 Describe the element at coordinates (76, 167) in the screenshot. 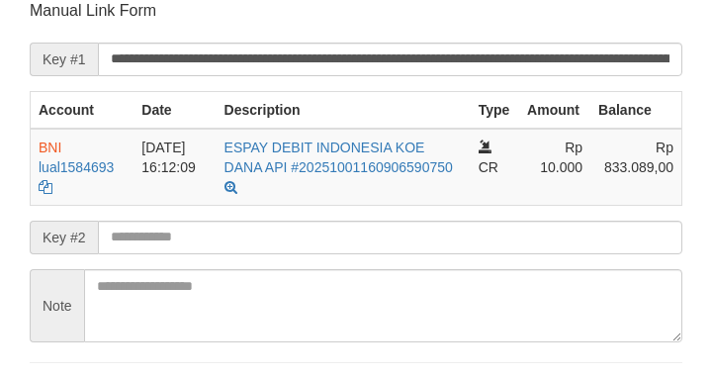

I see `a: lual1584693` at that location.